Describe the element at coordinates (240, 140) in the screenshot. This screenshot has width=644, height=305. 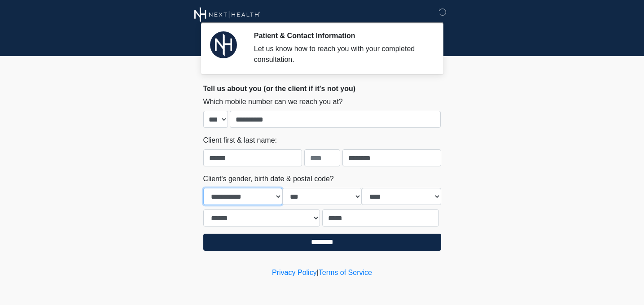
I see `label: Client first & last name:` at that location.